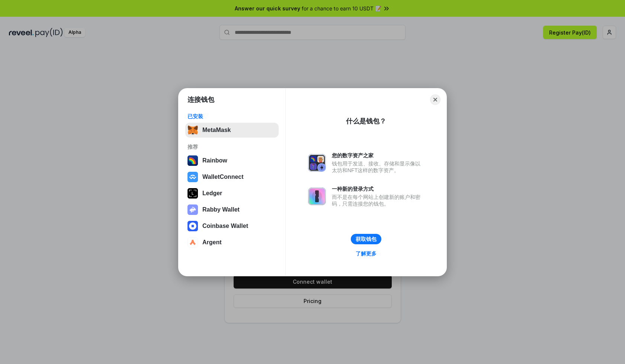 The height and width of the screenshot is (364, 625). What do you see at coordinates (193, 193) in the screenshot?
I see `img: svg+xml,%3Csvg%20xmlns%3D%22http%3A%2F%2Fwww.w3.org%2F2000%2Fsvg%22%20width%3D%2228%22%20height%3...` at bounding box center [193, 193].